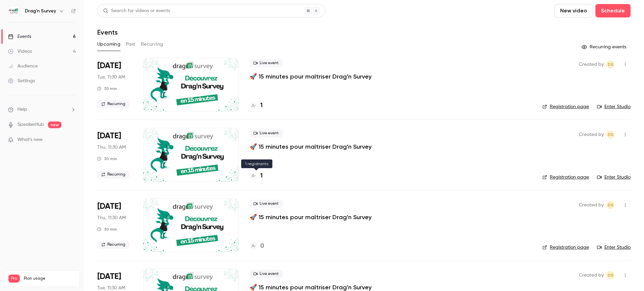  Describe the element at coordinates (115, 155) in the screenshot. I see `div: Oct 2 Thu, 11:30 AM (Europe/Paris)` at that location.